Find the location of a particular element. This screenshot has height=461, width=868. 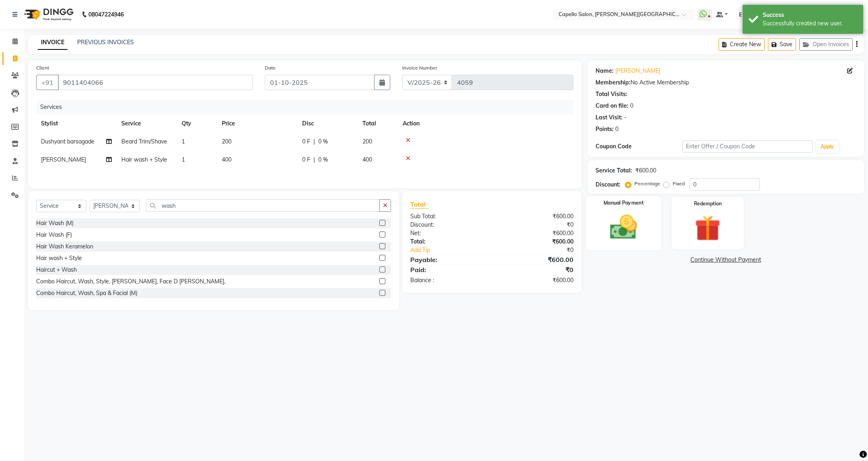

div: Card on file: is located at coordinates (612, 106).